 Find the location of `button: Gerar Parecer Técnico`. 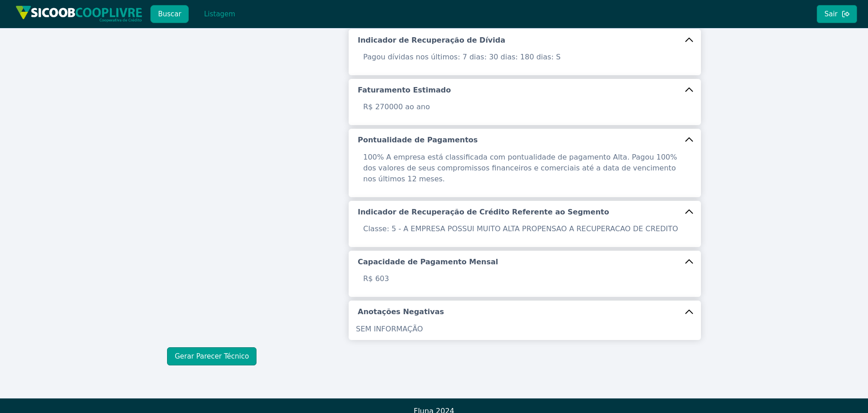

button: Gerar Parecer Técnico is located at coordinates (211, 356).